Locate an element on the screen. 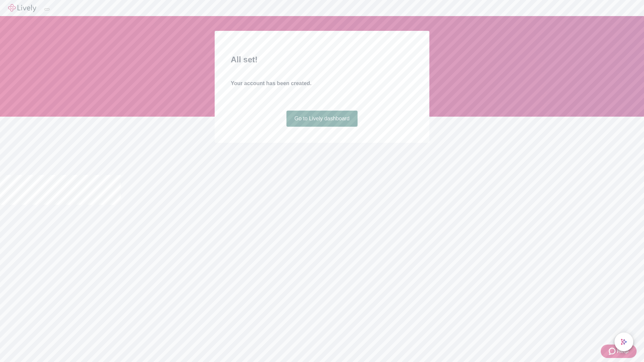  img: Lively is located at coordinates (22, 8).